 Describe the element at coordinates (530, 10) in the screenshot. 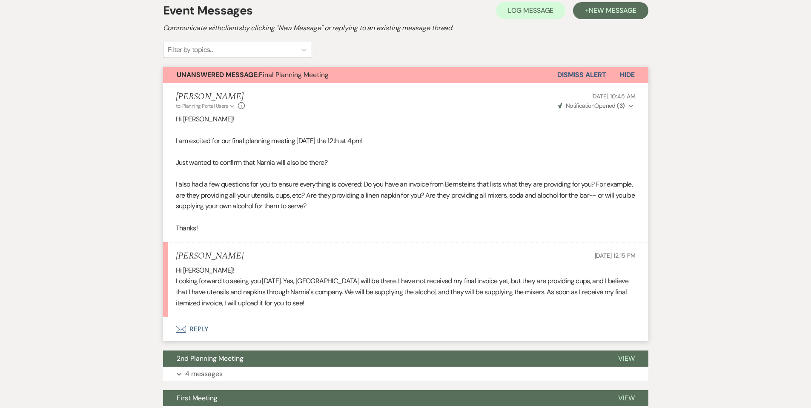

I see `span: Log Message` at that location.